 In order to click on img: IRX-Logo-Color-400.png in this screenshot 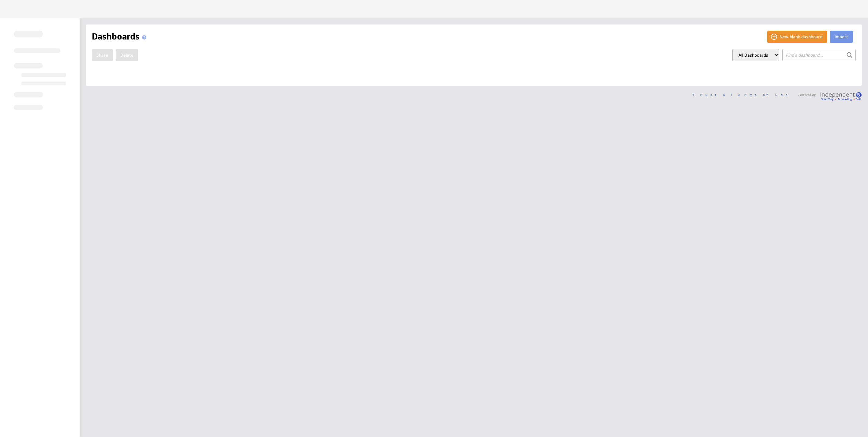, I will do `click(841, 97)`.